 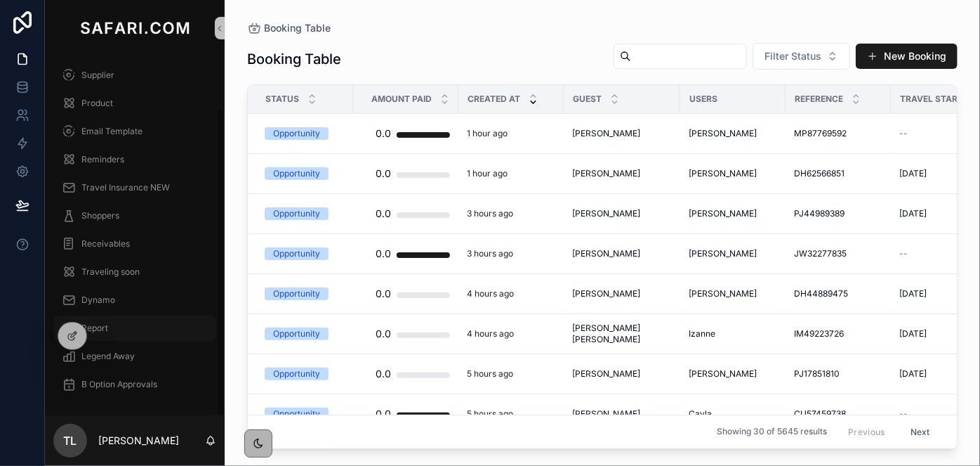 What do you see at coordinates (490, 414) in the screenshot?
I see `p: 5 hours ago` at bounding box center [490, 414].